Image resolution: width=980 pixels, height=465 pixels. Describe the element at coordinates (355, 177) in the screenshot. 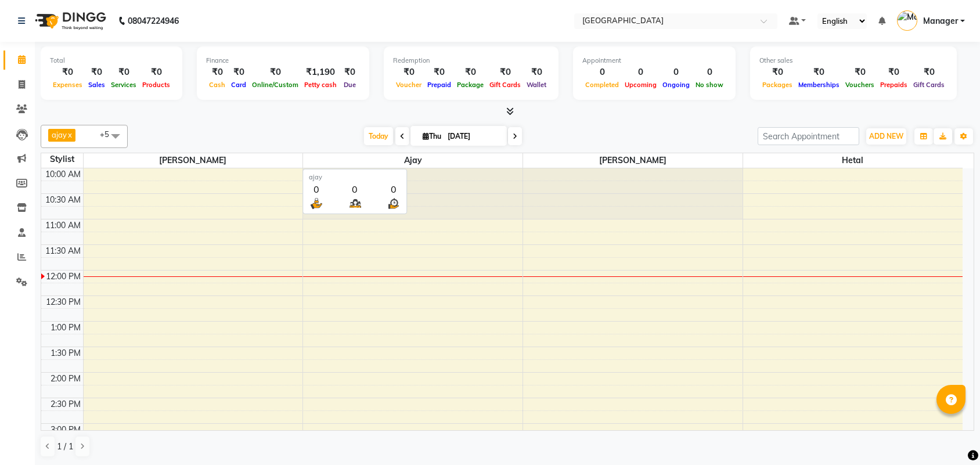

I see `div: ajay` at that location.